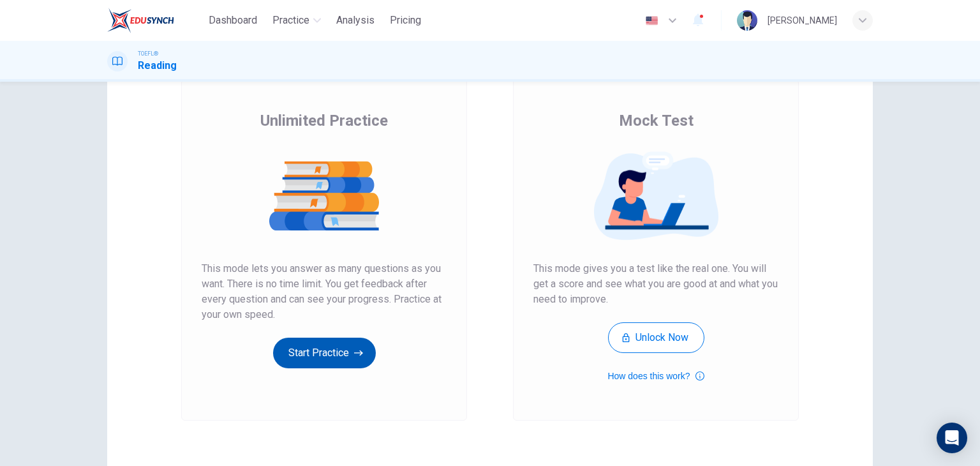 The width and height of the screenshot is (980, 466). What do you see at coordinates (355, 21) in the screenshot?
I see `button: Analysis` at bounding box center [355, 21].